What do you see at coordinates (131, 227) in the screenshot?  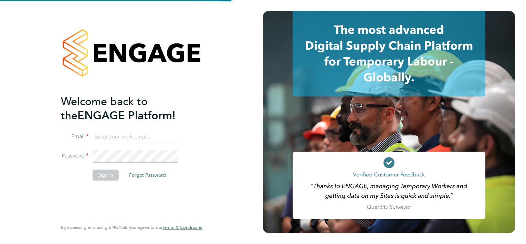 I see `span: By accessing and using ENGAGE you agree to our` at bounding box center [131, 227].